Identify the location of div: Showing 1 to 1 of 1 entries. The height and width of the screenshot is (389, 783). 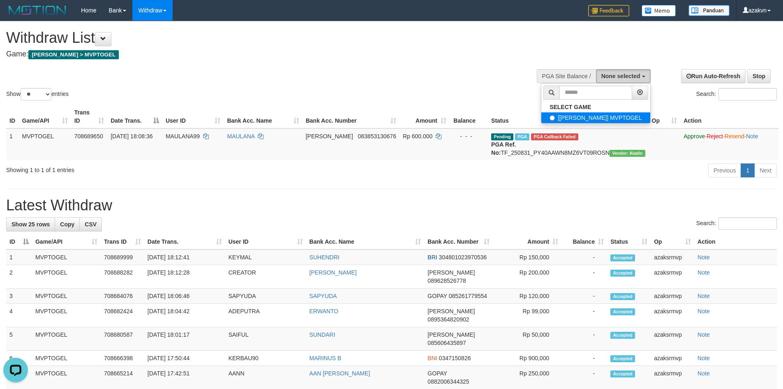
(163, 168).